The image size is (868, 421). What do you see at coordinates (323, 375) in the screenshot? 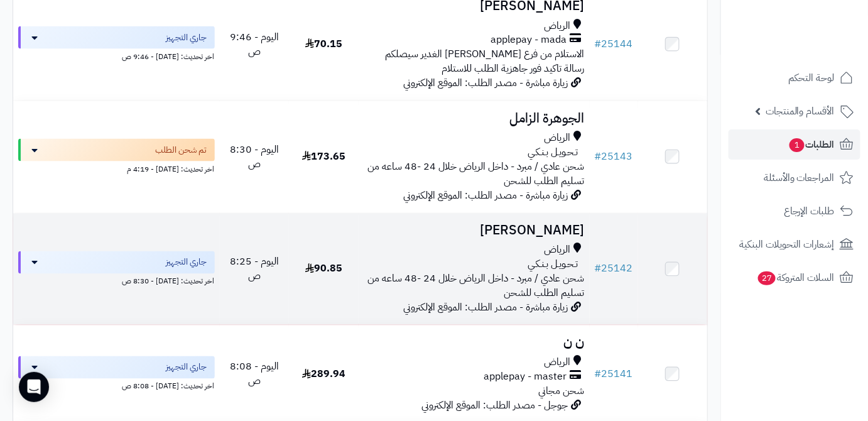
I see `span: 289.94` at bounding box center [323, 375].